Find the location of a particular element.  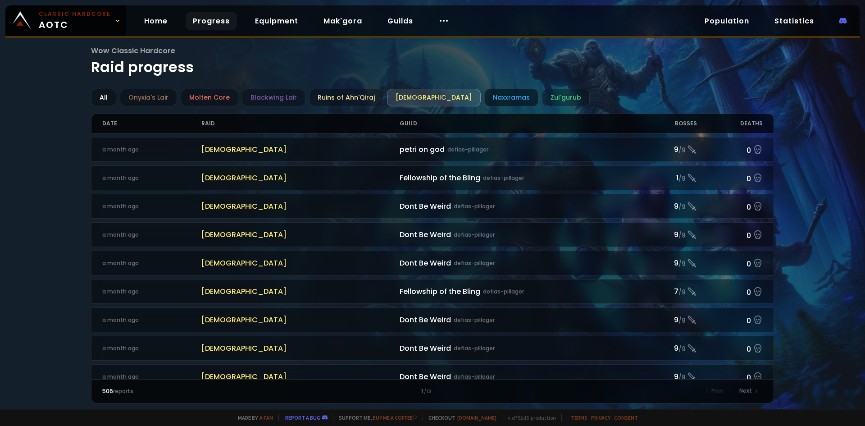

a: Mak'gora is located at coordinates (343, 21).